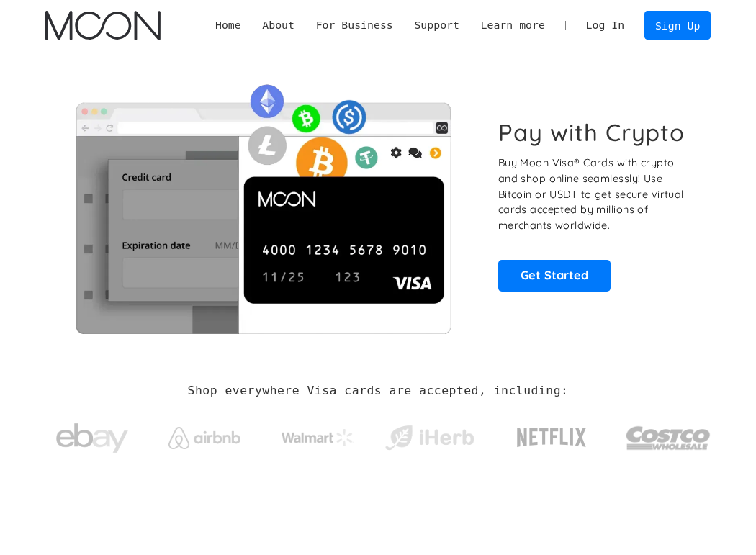  What do you see at coordinates (429, 435) in the screenshot?
I see `a: iHerb` at bounding box center [429, 435].